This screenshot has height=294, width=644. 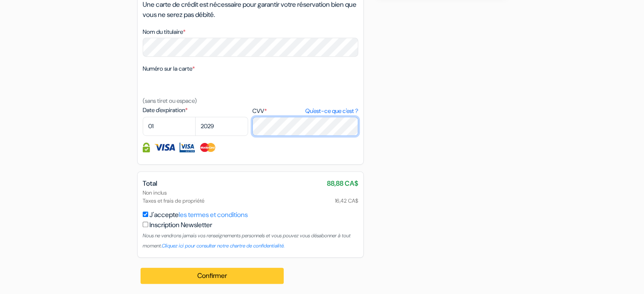 I want to click on label: CVV, so click(x=305, y=111).